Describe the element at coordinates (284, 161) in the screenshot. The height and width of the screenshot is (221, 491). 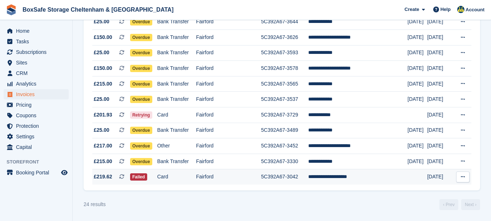
I see `td: 5C392A67-3330` at that location.